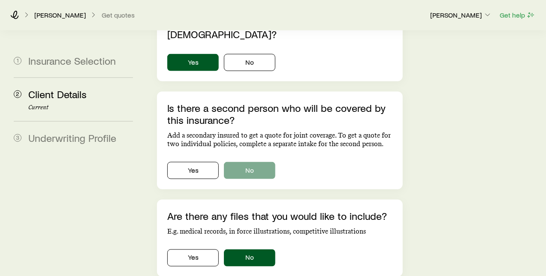 The height and width of the screenshot is (276, 546). Describe the element at coordinates (18, 138) in the screenshot. I see `span: 3` at that location.